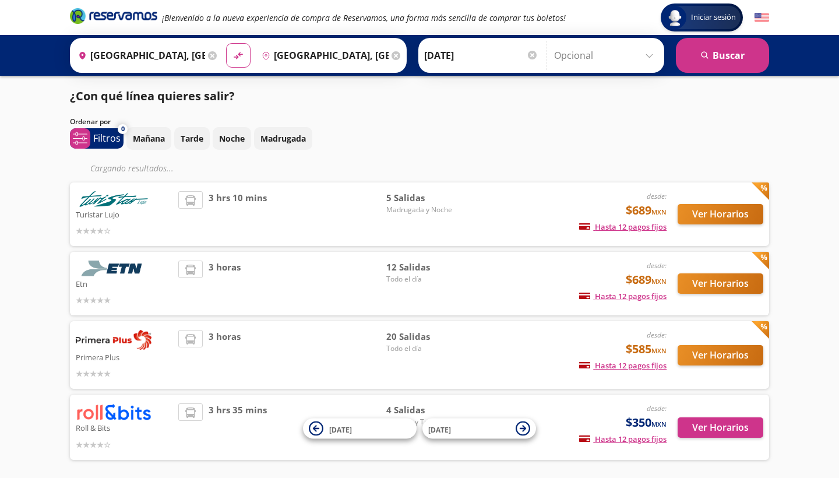  What do you see at coordinates (323, 55) in the screenshot?
I see `input: Buscar Destino` at bounding box center [323, 55].